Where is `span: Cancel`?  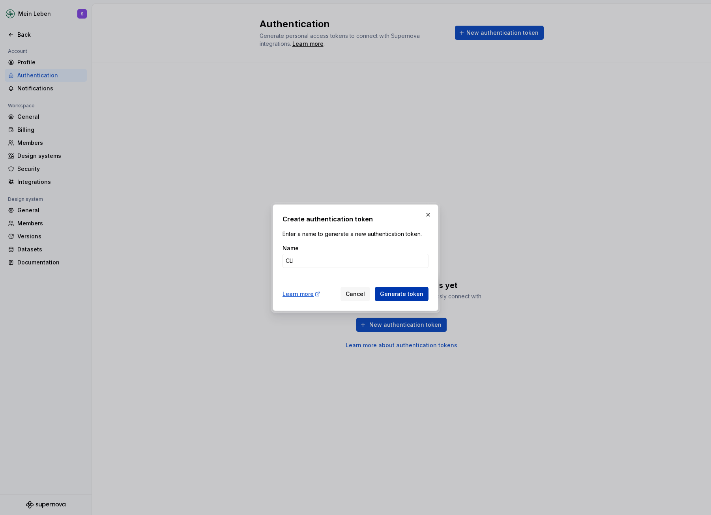
span: Cancel is located at coordinates (355, 294).